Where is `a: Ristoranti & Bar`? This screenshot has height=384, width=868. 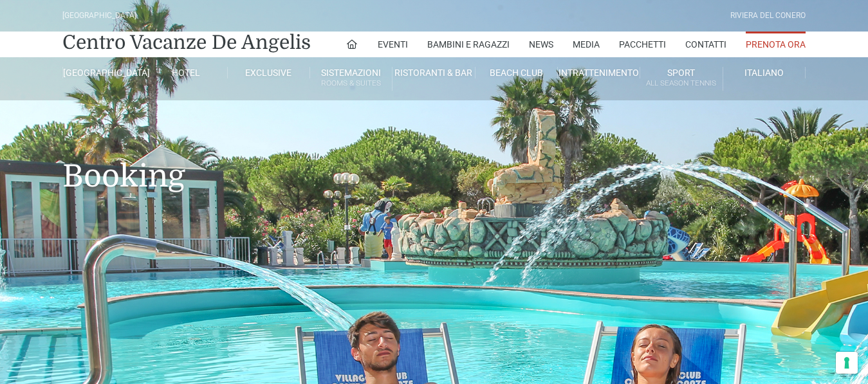
a: Ristoranti & Bar is located at coordinates (434, 72).